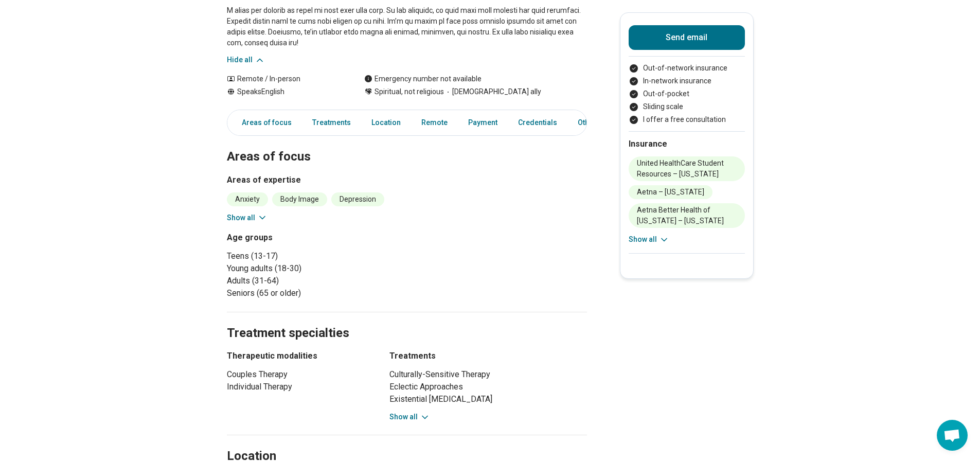 This screenshot has width=980, height=461. Describe the element at coordinates (409, 92) in the screenshot. I see `span: Spiritual, not religious` at that location.